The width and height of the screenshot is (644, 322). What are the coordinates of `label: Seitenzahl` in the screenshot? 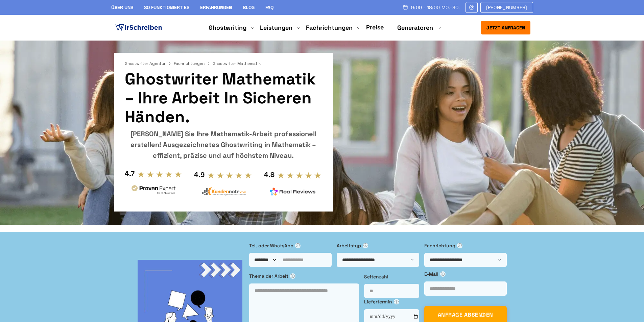 It's located at (392, 277).